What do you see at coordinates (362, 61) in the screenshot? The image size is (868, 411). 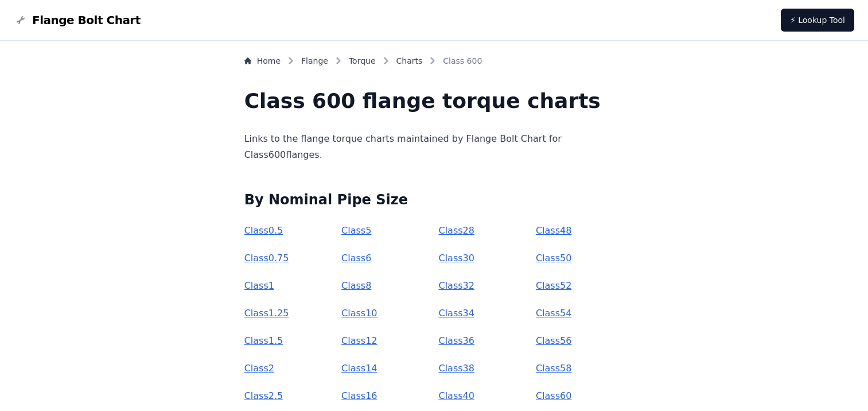 I see `a: Torque` at bounding box center [362, 61].